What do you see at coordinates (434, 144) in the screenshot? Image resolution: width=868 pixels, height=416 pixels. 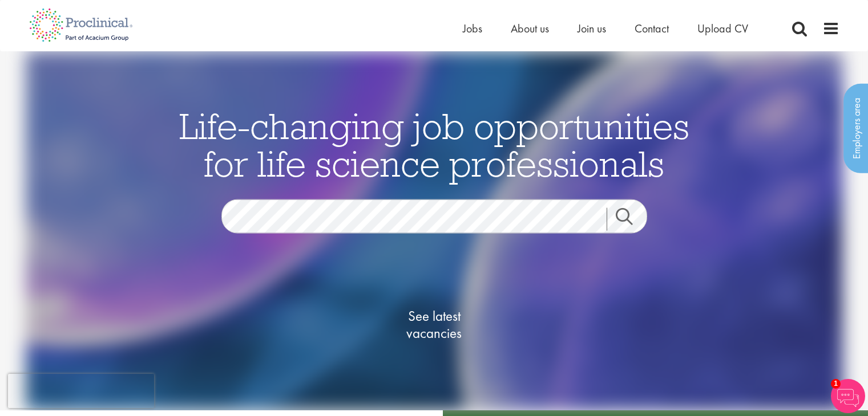 I see `span: Life-changing job opportunities for life science professionals` at bounding box center [434, 144].